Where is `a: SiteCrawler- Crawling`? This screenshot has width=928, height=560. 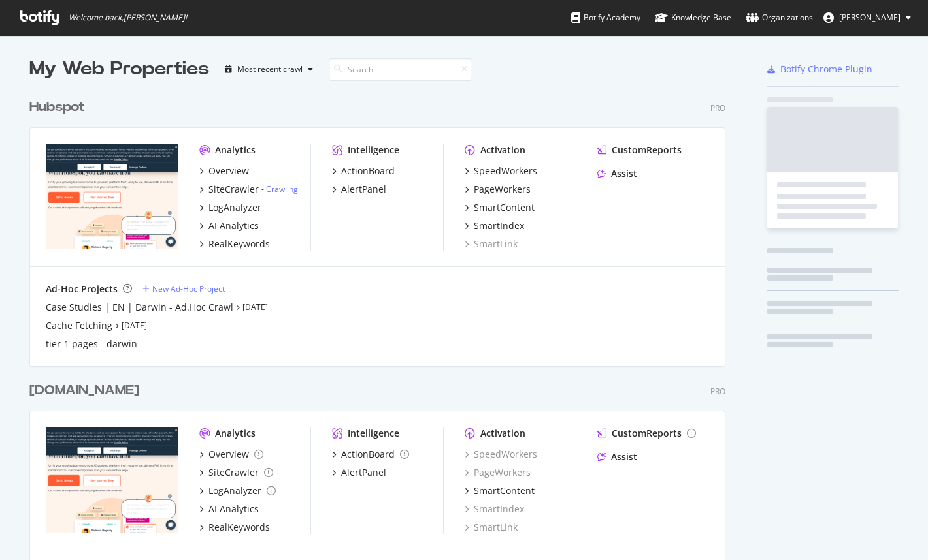
a: SiteCrawler- Crawling is located at coordinates (249, 189).